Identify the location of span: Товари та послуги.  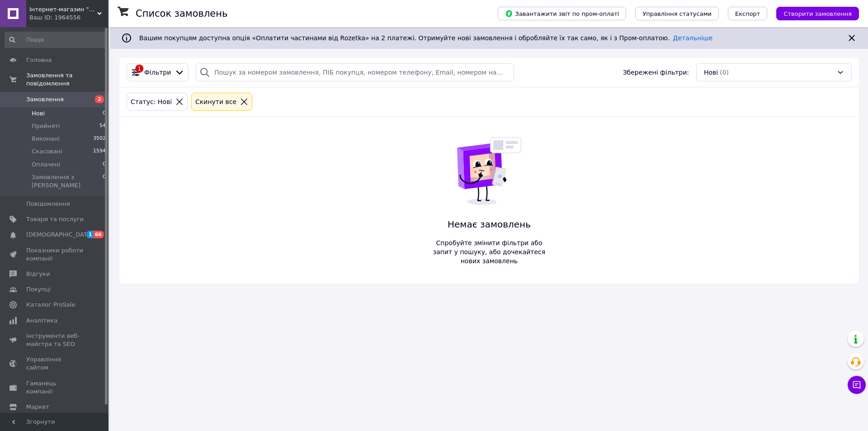
(55, 219).